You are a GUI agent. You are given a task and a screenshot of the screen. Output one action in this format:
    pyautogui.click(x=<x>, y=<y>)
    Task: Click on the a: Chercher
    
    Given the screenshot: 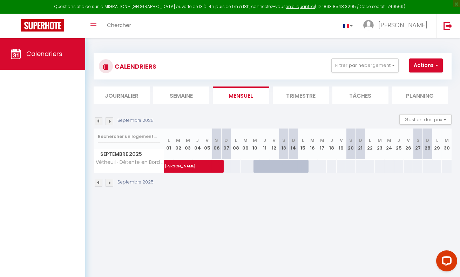 What is the action you would take?
    pyautogui.click(x=119, y=26)
    